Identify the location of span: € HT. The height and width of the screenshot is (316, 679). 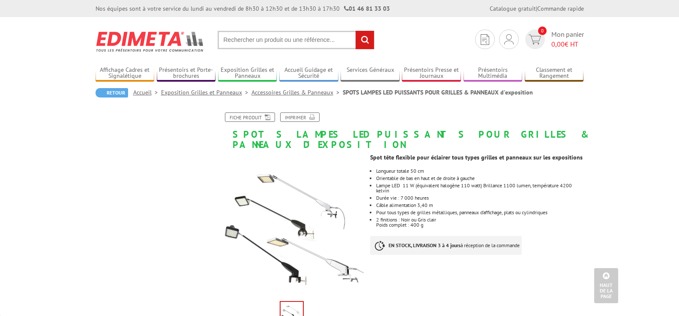
(567, 44).